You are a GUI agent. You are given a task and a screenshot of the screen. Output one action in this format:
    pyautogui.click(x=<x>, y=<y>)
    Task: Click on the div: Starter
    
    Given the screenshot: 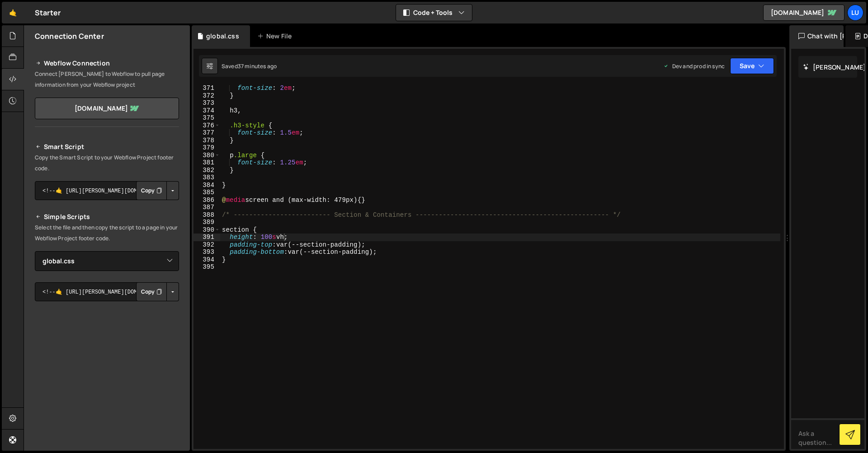 What is the action you would take?
    pyautogui.click(x=48, y=12)
    